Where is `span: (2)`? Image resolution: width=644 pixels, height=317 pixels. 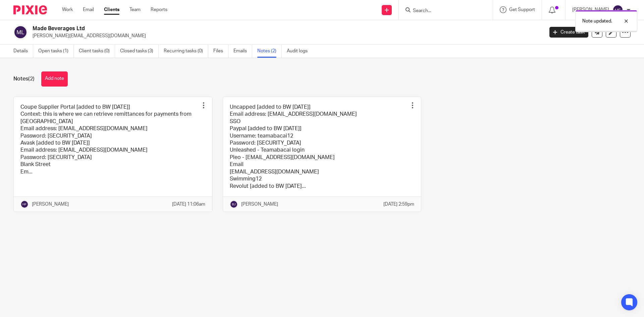 span: (2) is located at coordinates (31, 79).